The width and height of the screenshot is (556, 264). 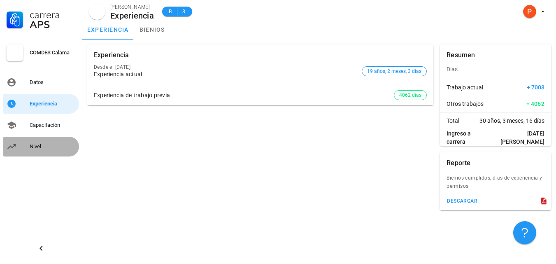 What do you see at coordinates (464, 87) in the screenshot?
I see `span: Trabajo actual` at bounding box center [464, 87].